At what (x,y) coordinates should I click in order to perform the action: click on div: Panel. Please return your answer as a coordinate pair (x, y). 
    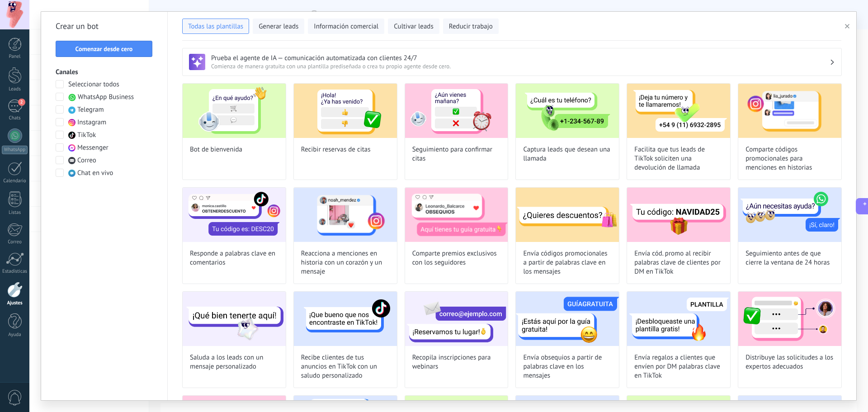
    Looking at the image, I should click on (15, 56).